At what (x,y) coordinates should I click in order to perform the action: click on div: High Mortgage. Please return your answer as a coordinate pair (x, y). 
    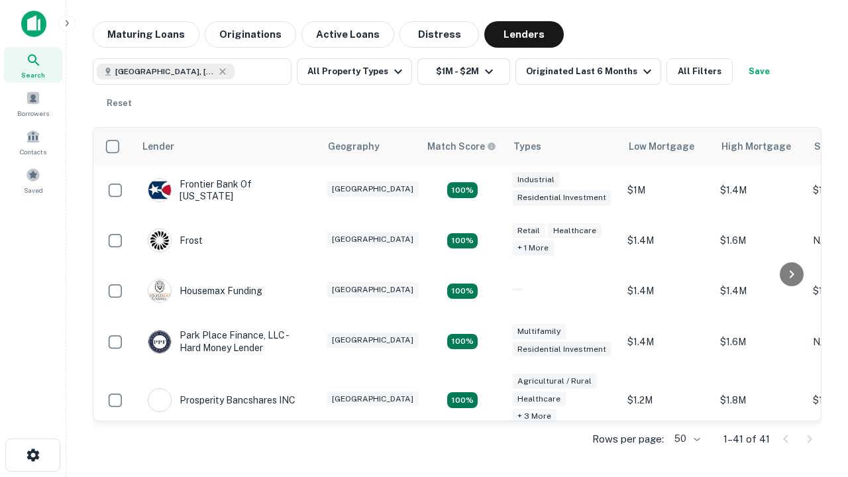
    Looking at the image, I should click on (756, 146).